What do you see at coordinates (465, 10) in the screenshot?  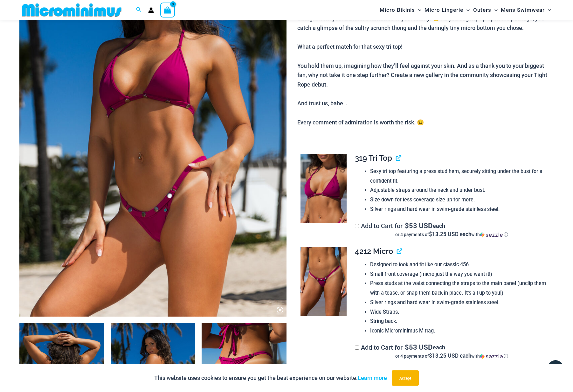 I see `nav: Site Navigation` at bounding box center [465, 10].